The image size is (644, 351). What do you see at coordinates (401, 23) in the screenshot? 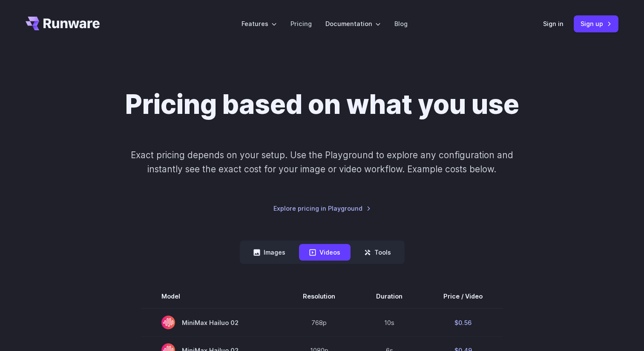
I see `a: Blog` at bounding box center [401, 23].